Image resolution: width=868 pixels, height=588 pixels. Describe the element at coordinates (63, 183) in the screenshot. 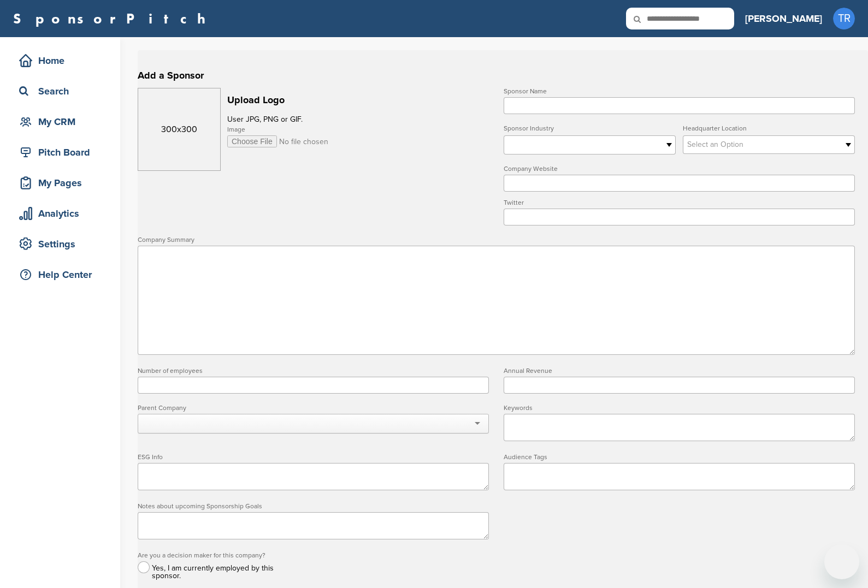

I see `div: My Pages` at that location.